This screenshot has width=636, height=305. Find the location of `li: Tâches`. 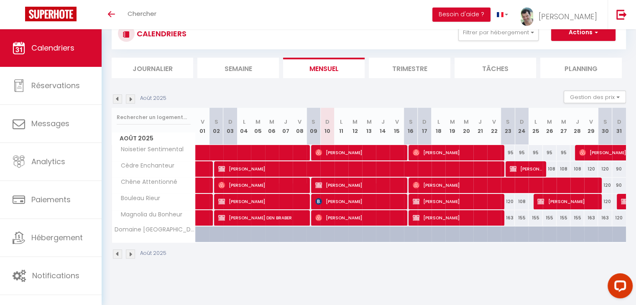

li: Tâches is located at coordinates (495, 68).